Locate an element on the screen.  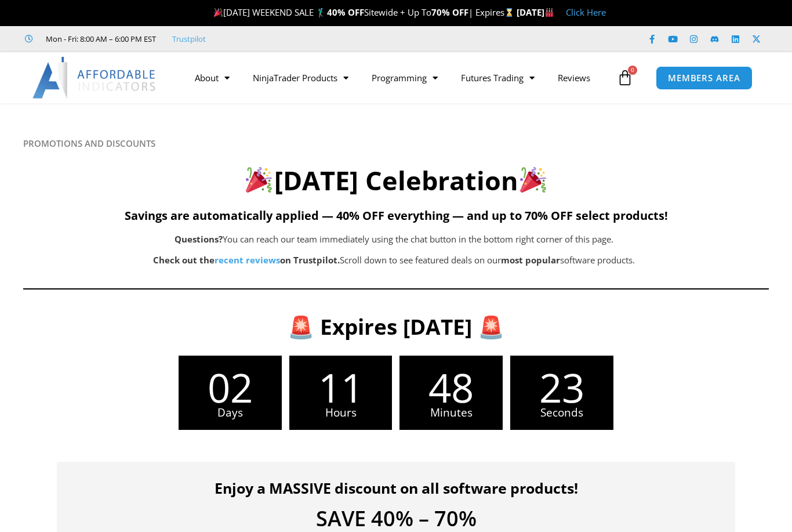
a: Reviews is located at coordinates (574, 78).